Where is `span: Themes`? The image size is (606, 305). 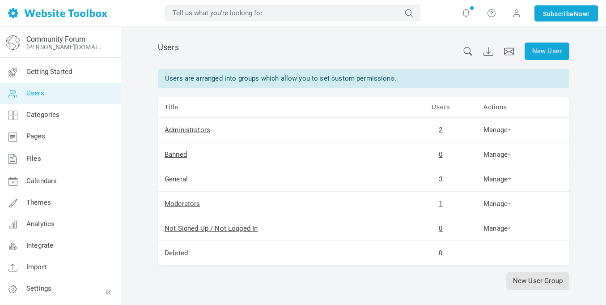
span: Themes is located at coordinates (38, 202).